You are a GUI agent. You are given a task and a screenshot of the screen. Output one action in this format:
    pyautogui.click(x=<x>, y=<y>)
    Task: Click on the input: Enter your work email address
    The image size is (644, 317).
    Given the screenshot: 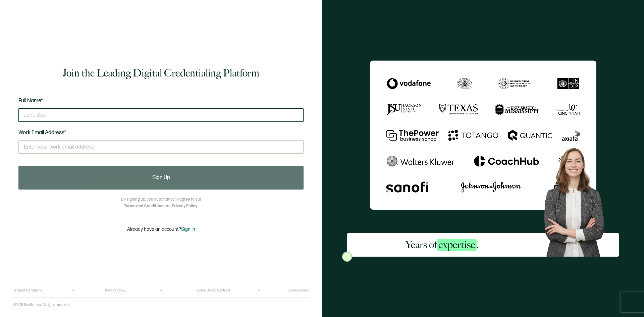 What is the action you would take?
    pyautogui.click(x=161, y=147)
    